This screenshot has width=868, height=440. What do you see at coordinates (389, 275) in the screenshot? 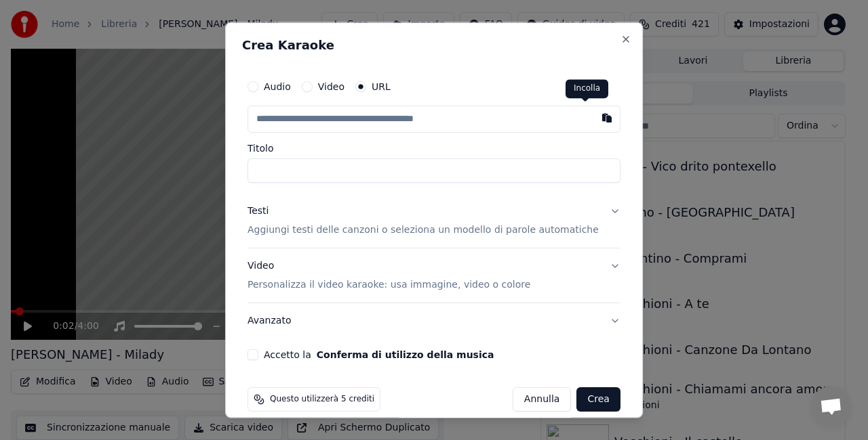
I see `div: Video` at bounding box center [389, 275].